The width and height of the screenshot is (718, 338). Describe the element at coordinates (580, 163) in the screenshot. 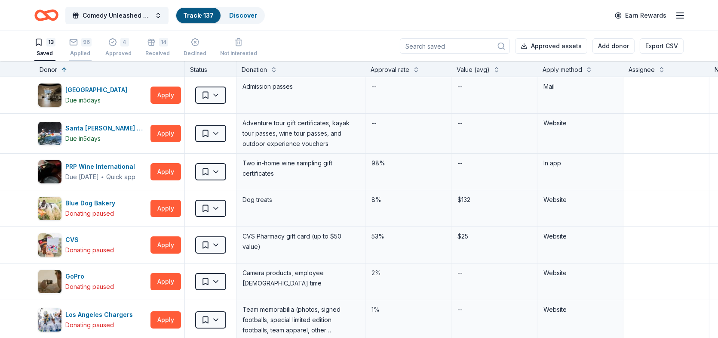

I see `div: In app` at that location.